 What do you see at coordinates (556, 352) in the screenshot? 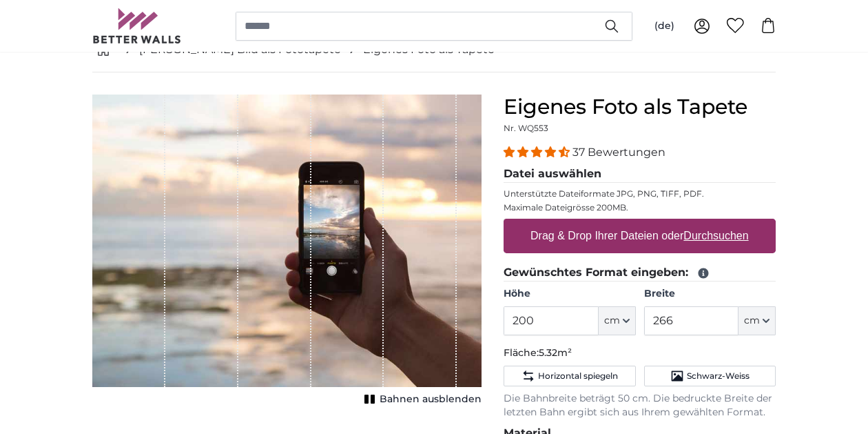
I see `span: 5.32m²` at bounding box center [556, 352].